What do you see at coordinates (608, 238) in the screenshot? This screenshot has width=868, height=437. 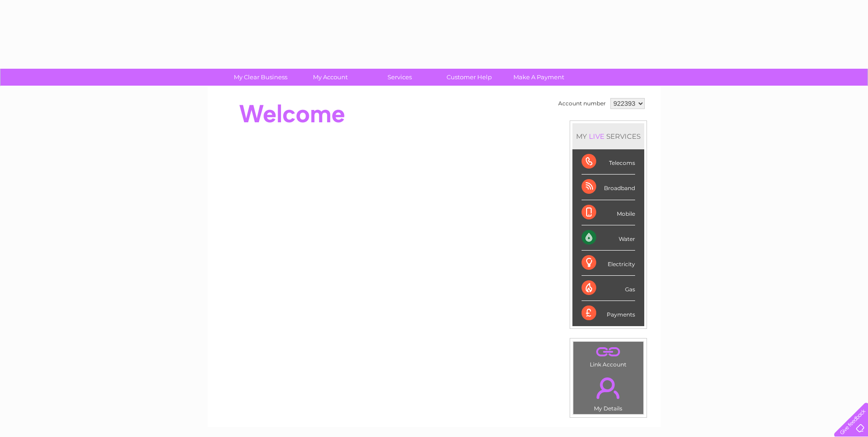 I see `div: Water` at bounding box center [608, 238].